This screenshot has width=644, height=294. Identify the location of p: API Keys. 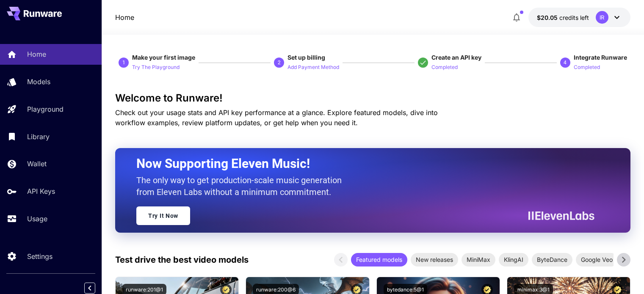
(41, 191).